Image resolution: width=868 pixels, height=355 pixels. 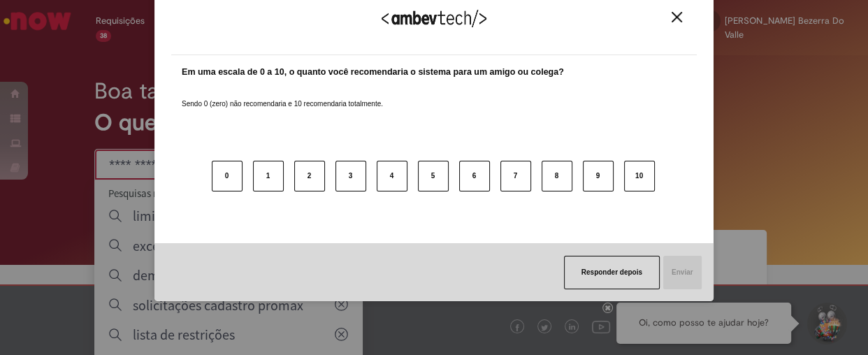 I want to click on button: 1, so click(x=269, y=176).